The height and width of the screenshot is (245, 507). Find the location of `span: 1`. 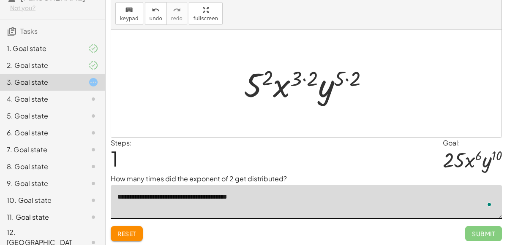

span: 1 is located at coordinates (114, 158).